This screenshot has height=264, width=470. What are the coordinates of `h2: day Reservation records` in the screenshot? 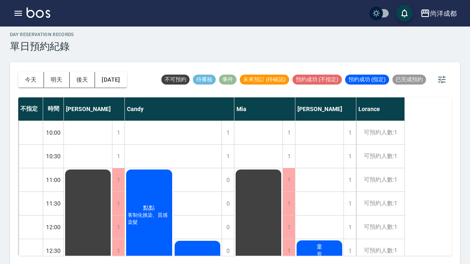 It's located at (42, 34).